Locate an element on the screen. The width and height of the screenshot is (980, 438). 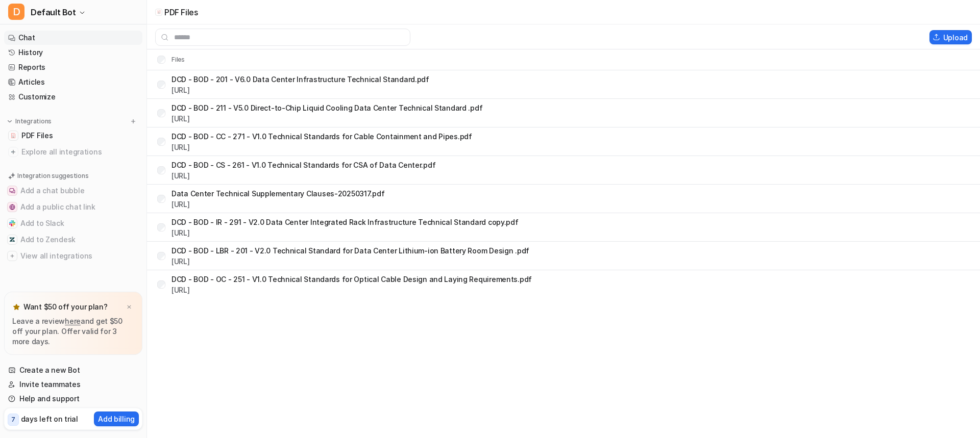
p: Leave a review and get $50 off your plan. Offer valid for 3 more days. is located at coordinates (73, 332).